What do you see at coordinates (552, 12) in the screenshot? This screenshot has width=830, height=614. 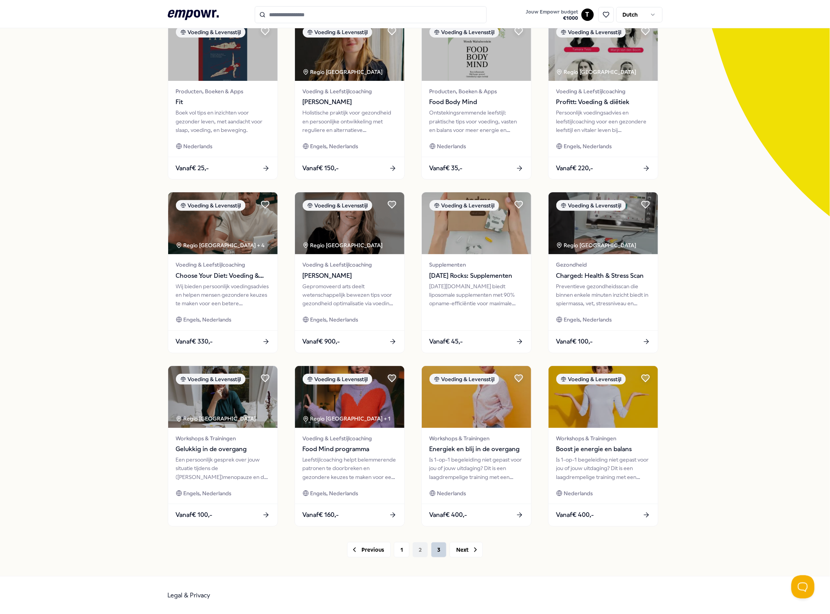 I see `span: Jouw Empowr budget` at bounding box center [552, 12].